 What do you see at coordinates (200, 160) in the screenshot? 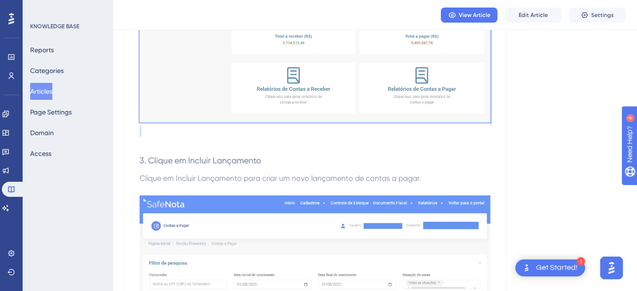
I see `span: 3. Clique em Incluir Lançamento` at bounding box center [200, 160].